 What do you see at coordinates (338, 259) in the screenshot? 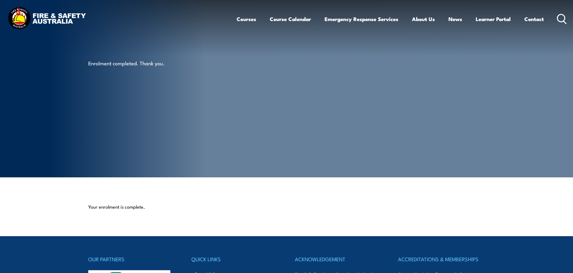
I see `h4: ACKNOWLEDGEMENT` at bounding box center [338, 259].